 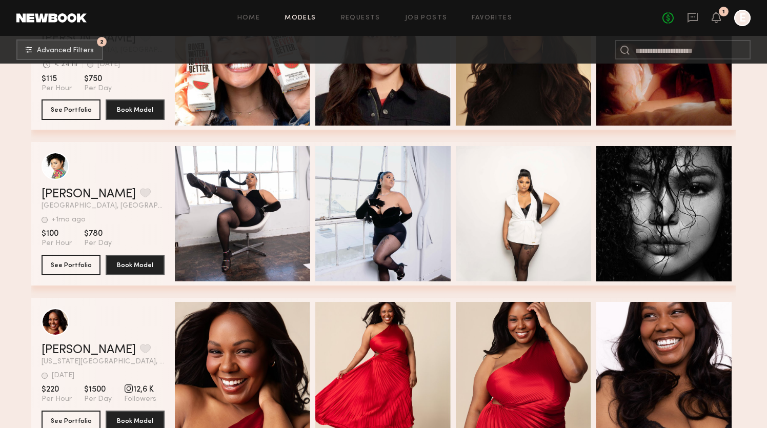 I want to click on span: Followers, so click(x=140, y=399).